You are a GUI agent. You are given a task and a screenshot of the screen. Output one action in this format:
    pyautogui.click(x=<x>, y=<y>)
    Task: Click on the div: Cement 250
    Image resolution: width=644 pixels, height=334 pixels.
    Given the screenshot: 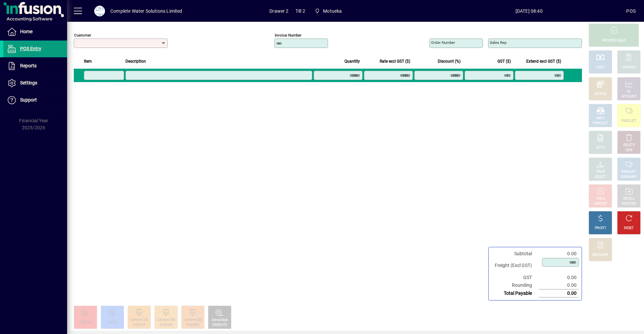 What is the action you would take?
    pyautogui.click(x=166, y=320)
    